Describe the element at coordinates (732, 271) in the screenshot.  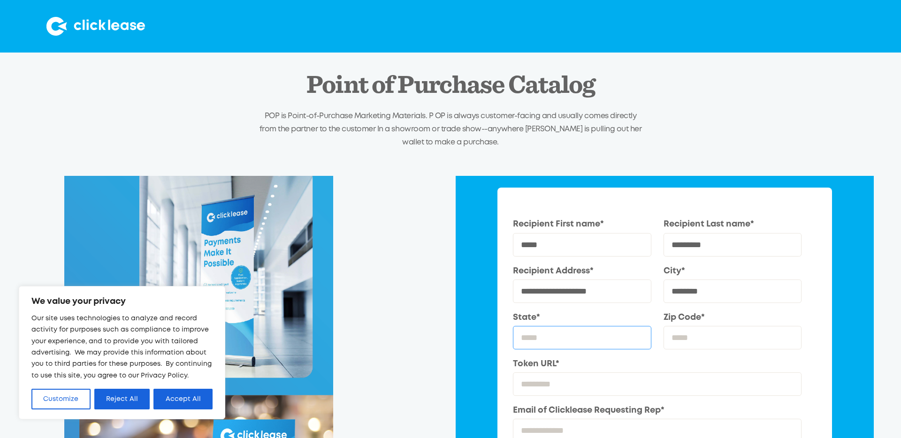
I see `label: City*` at that location.